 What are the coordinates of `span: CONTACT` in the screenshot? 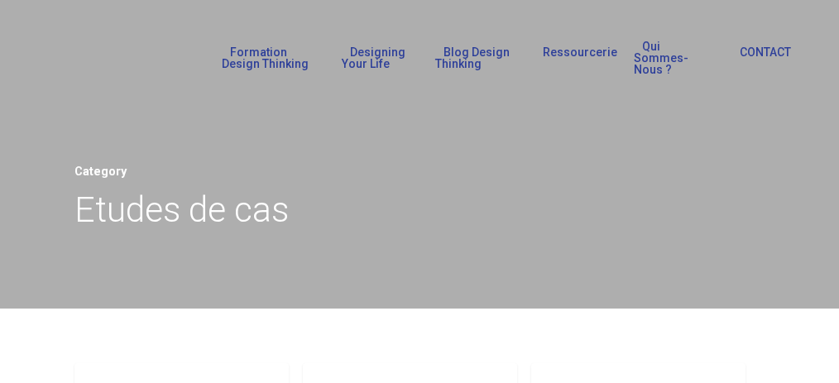 It's located at (765, 52).